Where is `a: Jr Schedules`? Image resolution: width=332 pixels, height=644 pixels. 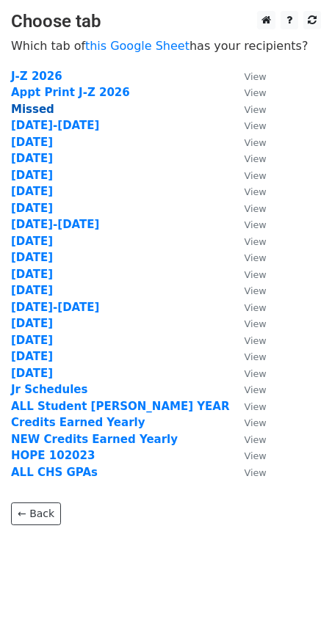
a: Jr Schedules is located at coordinates (49, 389).